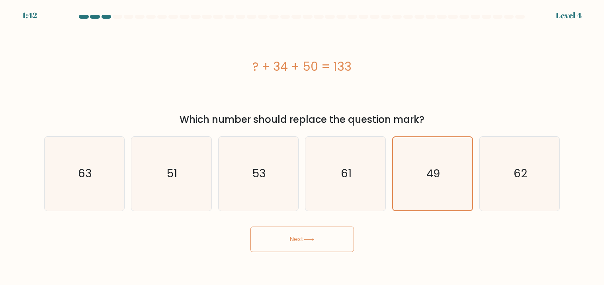  Describe the element at coordinates (302, 120) in the screenshot. I see `div: Which number should replace the question mark?` at that location.